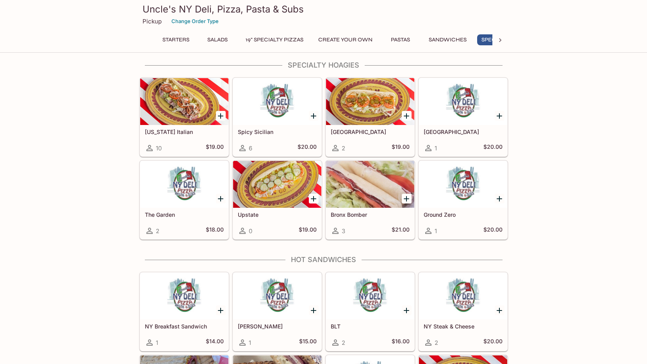 The image size is (647, 364). I want to click on h4: Hot Sandwiches, so click(324, 260).